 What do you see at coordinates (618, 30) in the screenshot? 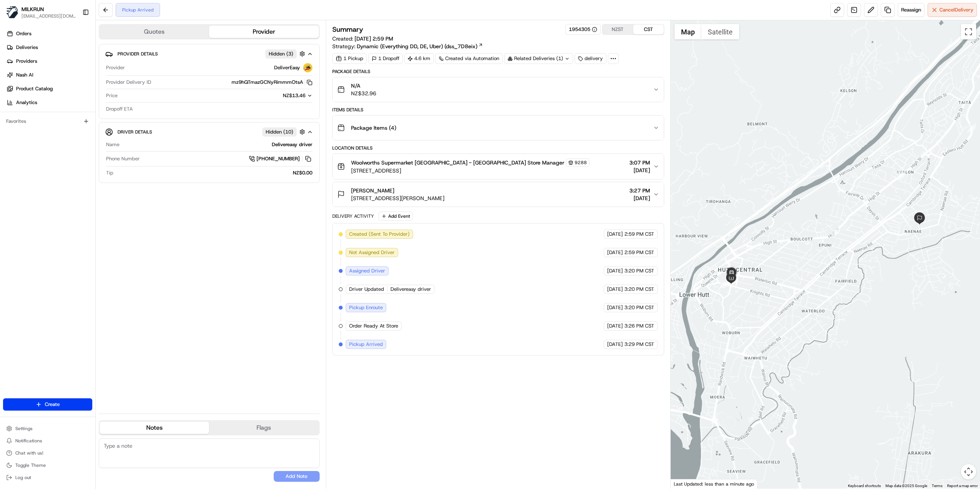
I see `button: NZST` at bounding box center [618, 30].